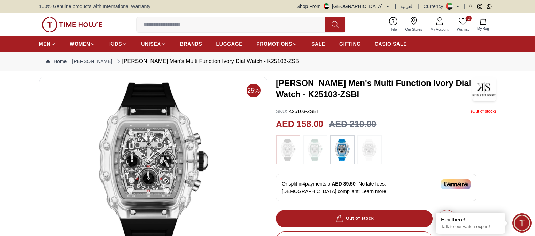 The image size is (535, 236). What do you see at coordinates (391, 44) in the screenshot?
I see `span: CASIO SALE` at bounding box center [391, 44].